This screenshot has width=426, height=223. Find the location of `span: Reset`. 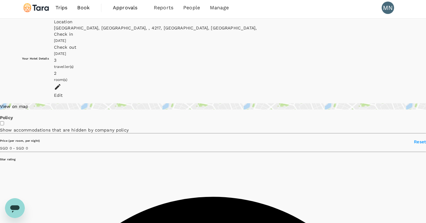

span: Reset is located at coordinates (420, 142).